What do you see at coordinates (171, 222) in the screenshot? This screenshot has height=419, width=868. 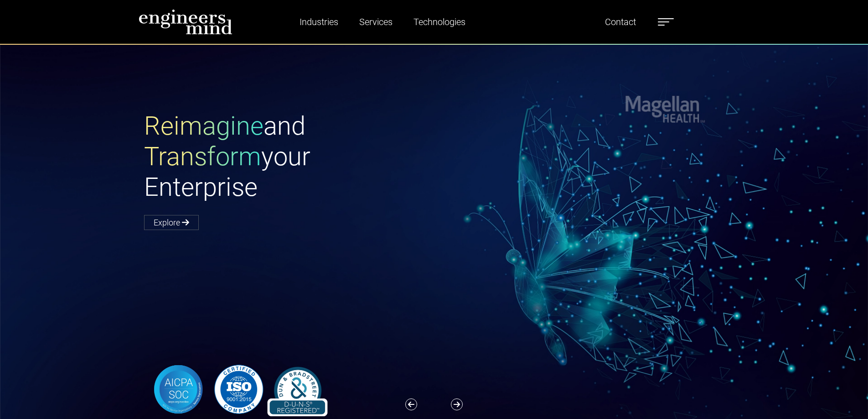 I see `a: Explore` at bounding box center [171, 222].